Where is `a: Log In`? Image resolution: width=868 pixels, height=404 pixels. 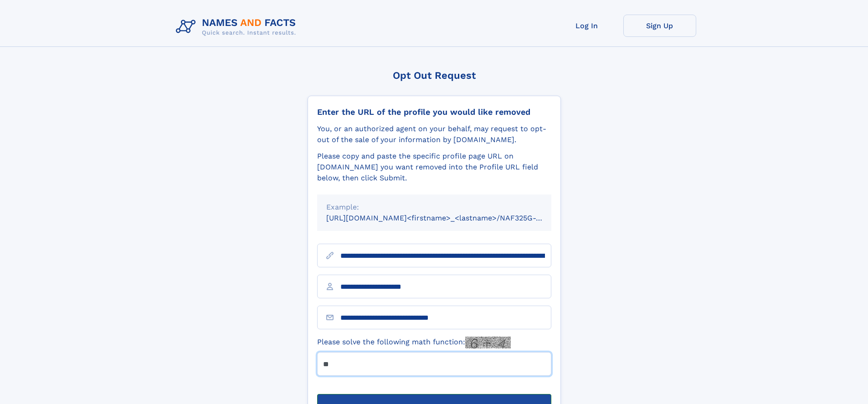 a: Log In is located at coordinates (587, 25).